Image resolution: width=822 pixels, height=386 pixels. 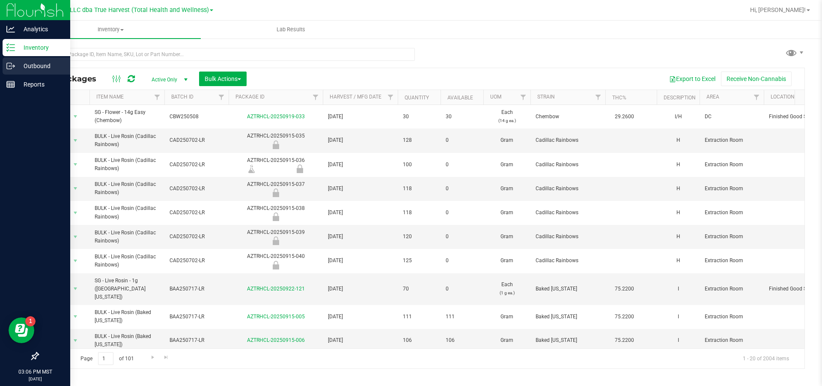 What do you see at coordinates (11, 29) in the screenshot?
I see `inline-svg: Analytics` at bounding box center [11, 29].